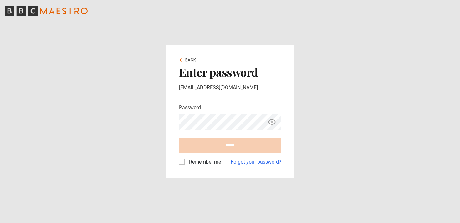 The image size is (460, 223). What do you see at coordinates (256, 162) in the screenshot?
I see `a: Forgot your password?` at bounding box center [256, 162].